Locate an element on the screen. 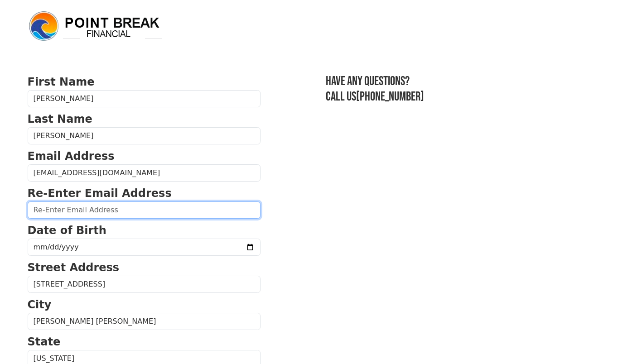 Image resolution: width=642 pixels, height=364 pixels. strong: State is located at coordinates (44, 342).